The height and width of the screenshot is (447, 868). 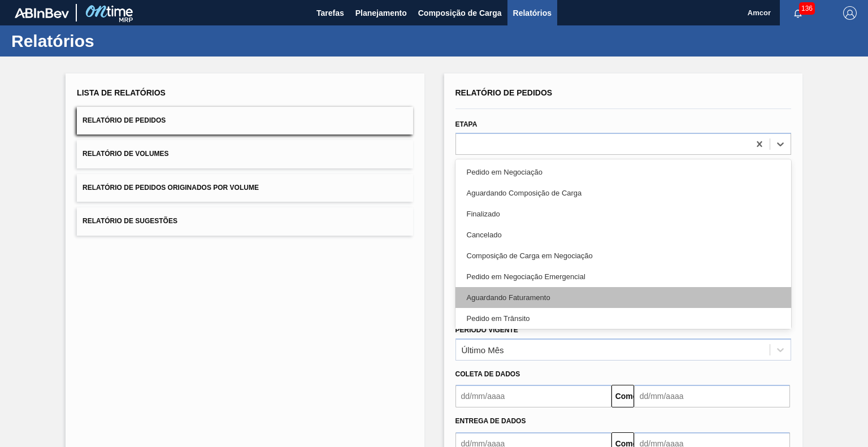 What do you see at coordinates (484, 235) in the screenshot?
I see `font: Cancelado` at bounding box center [484, 235].